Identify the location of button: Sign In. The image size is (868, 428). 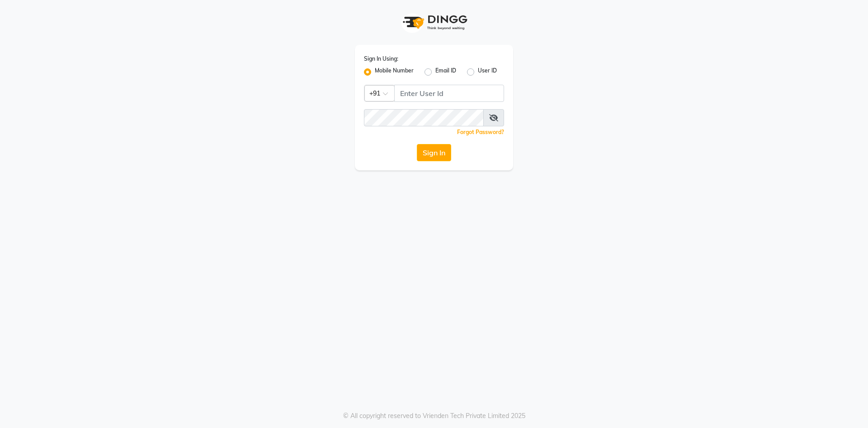
(434, 152).